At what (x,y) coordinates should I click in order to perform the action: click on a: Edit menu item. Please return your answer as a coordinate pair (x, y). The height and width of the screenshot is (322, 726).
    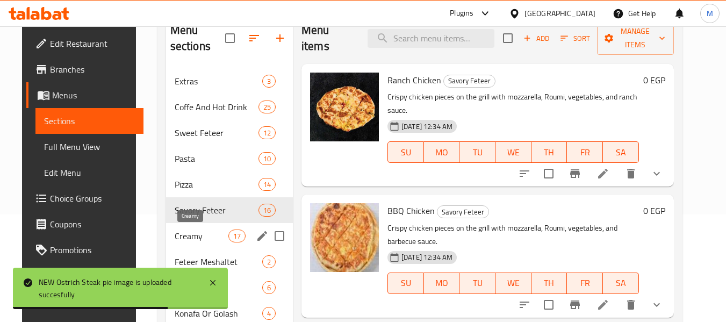
    Looking at the image, I should click on (603, 174).